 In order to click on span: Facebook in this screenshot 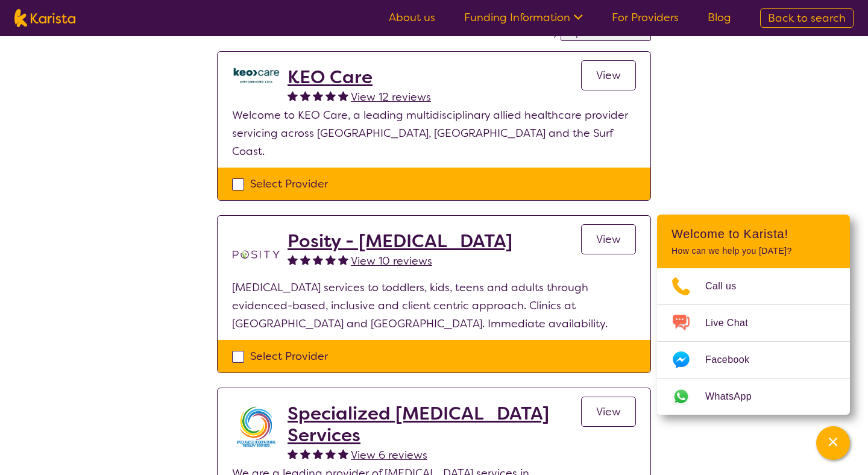, I will do `click(734, 360)`.